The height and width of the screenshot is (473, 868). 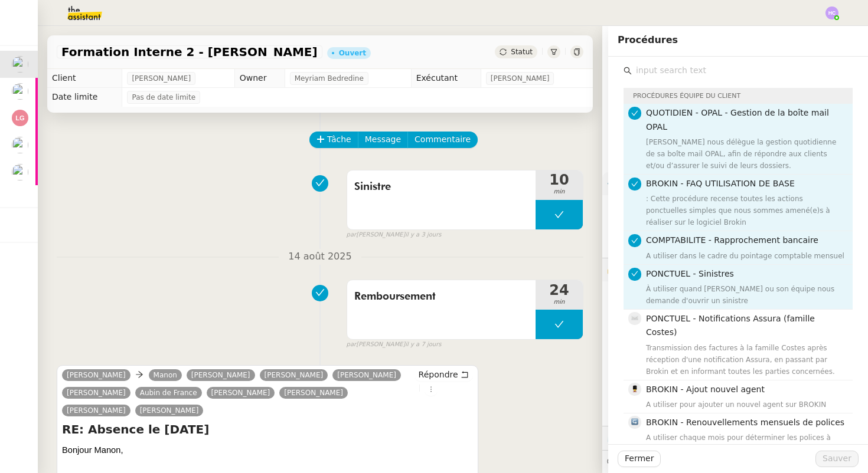 I want to click on td: Date limite, so click(x=85, y=98).